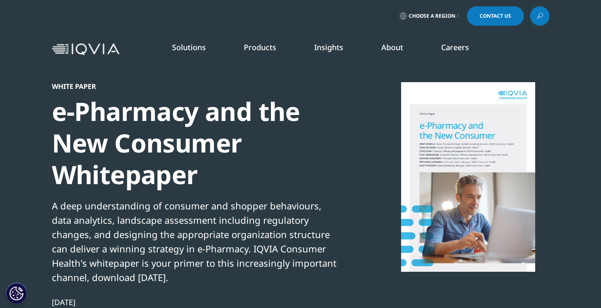  What do you see at coordinates (336, 49) in the screenshot?
I see `nav: Primary` at bounding box center [336, 49].